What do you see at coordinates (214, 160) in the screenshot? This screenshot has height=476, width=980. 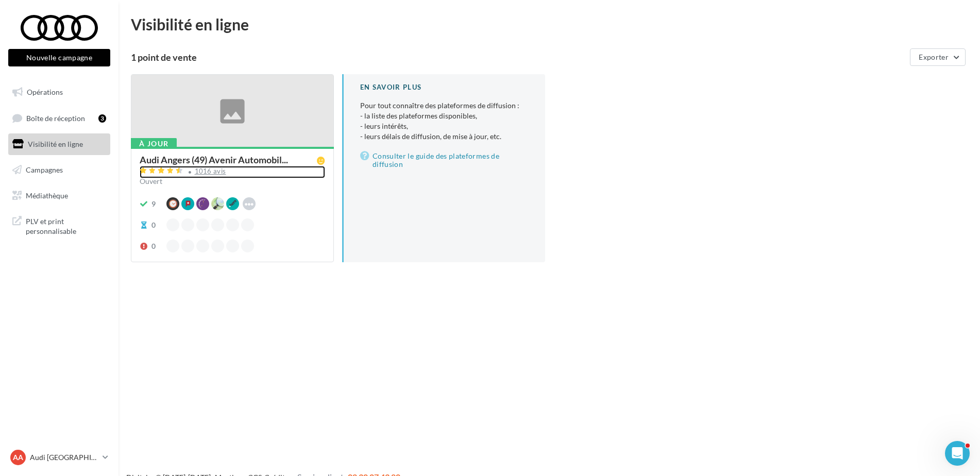 I see `span: Audi Angers (49) Avenir Automobil...` at bounding box center [214, 160].